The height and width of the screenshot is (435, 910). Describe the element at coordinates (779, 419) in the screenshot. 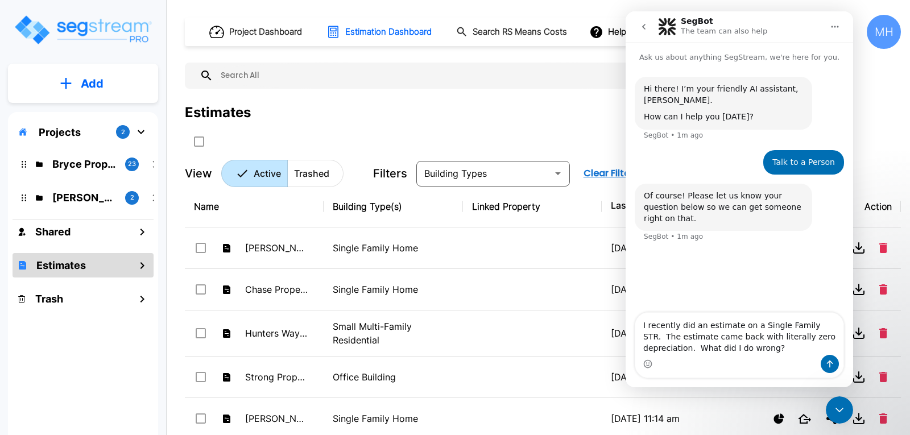

I see `button: Show Ranges` at that location.